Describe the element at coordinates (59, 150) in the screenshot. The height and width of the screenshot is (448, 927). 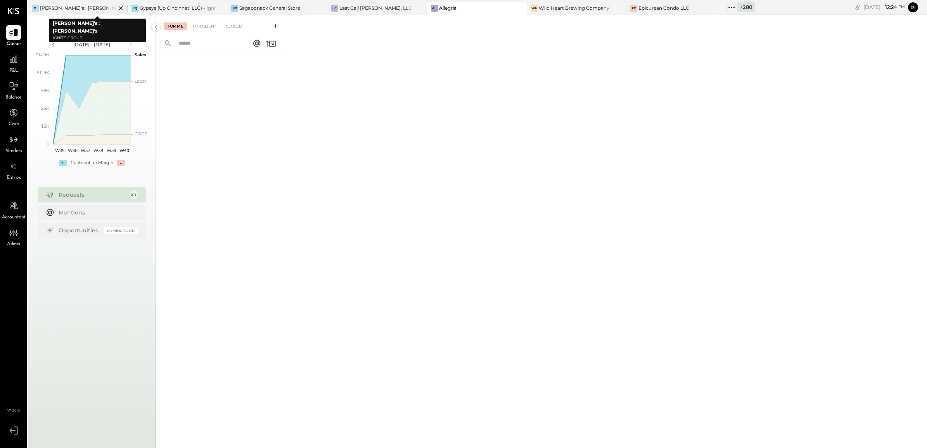
I see `text: W35` at that location.